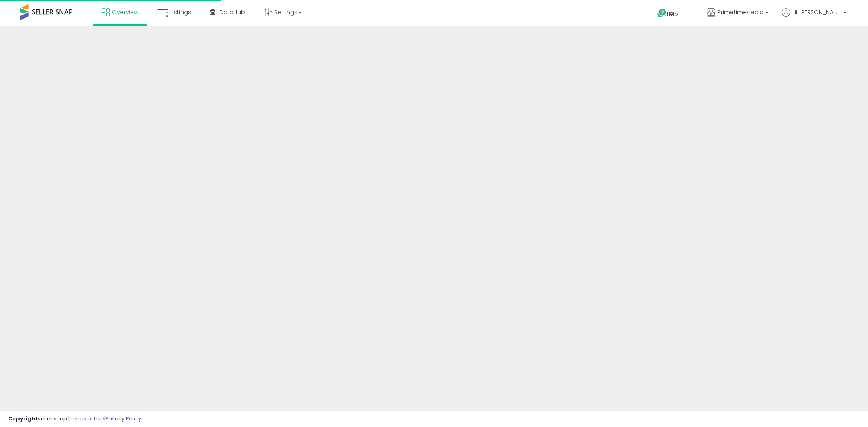  I want to click on span: DataHub, so click(232, 12).